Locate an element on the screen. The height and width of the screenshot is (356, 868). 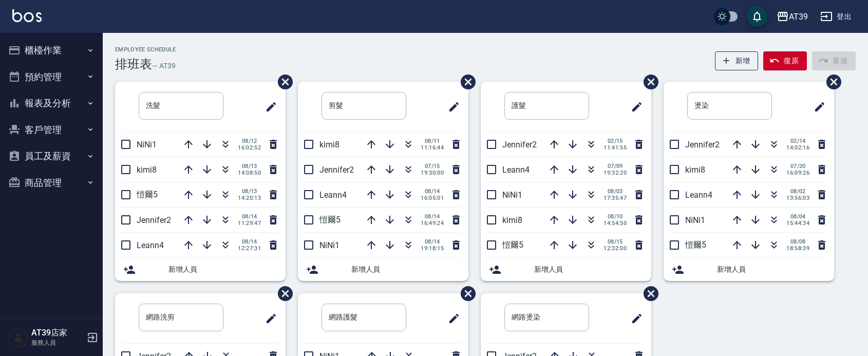
span: 02/15 is located at coordinates (615, 141).